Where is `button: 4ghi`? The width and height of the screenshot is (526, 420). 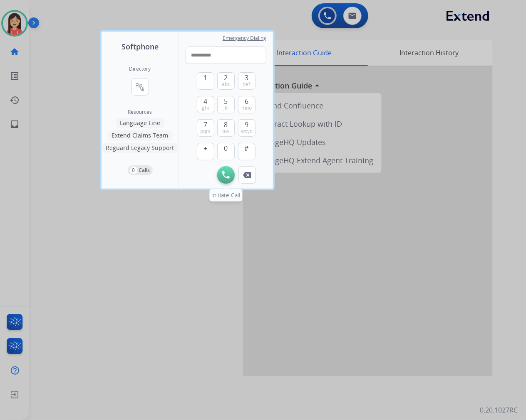
button: 4ghi is located at coordinates (205, 105).